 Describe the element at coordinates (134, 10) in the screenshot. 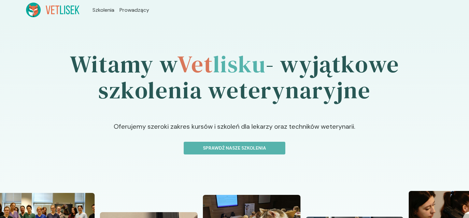

I see `span: Prowadzący` at that location.